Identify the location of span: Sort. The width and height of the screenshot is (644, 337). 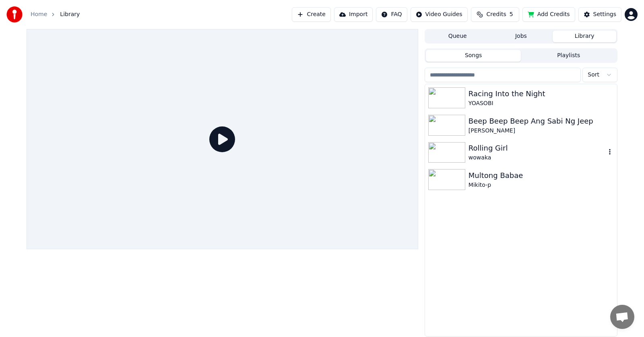
(594, 75).